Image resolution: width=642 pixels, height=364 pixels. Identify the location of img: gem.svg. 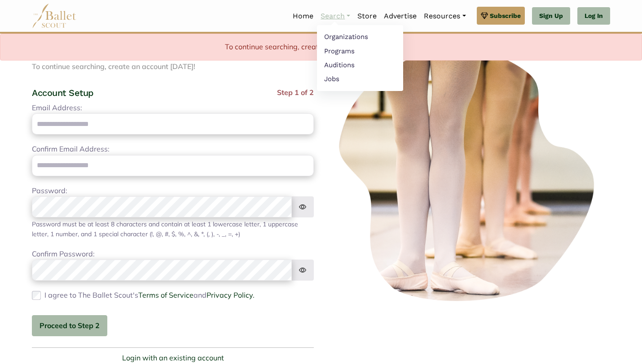
(484, 15).